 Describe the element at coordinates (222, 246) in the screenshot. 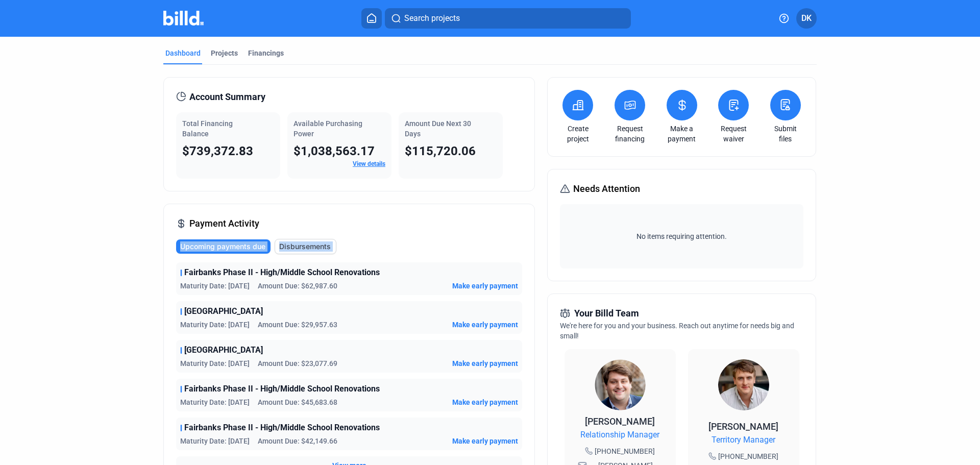

I see `span: Upcoming payments due` at that location.